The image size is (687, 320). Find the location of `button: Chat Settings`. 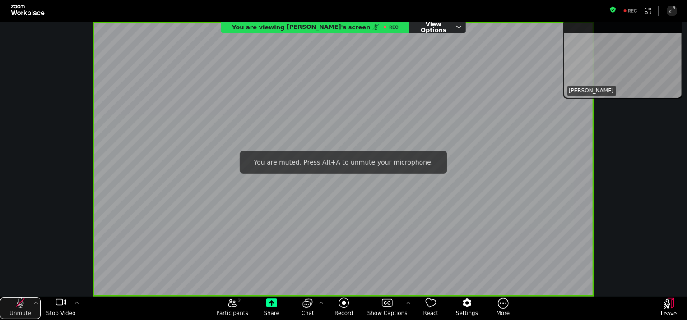

button: Chat Settings is located at coordinates (321, 304).